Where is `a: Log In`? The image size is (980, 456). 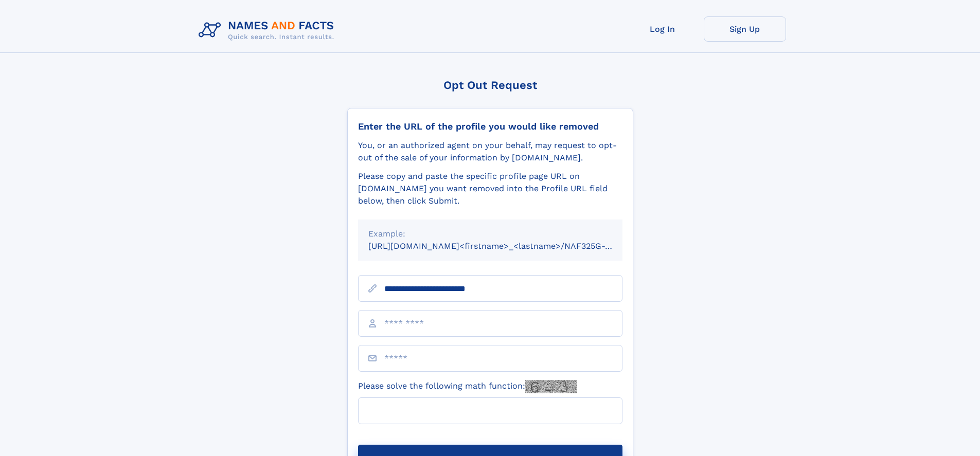
a: Log In is located at coordinates (662, 29).